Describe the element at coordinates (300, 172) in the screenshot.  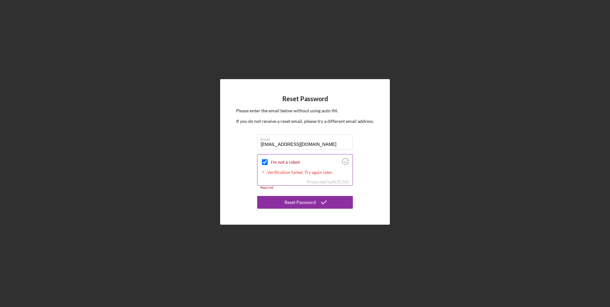
I see `div: Failed to fetch` at that location.